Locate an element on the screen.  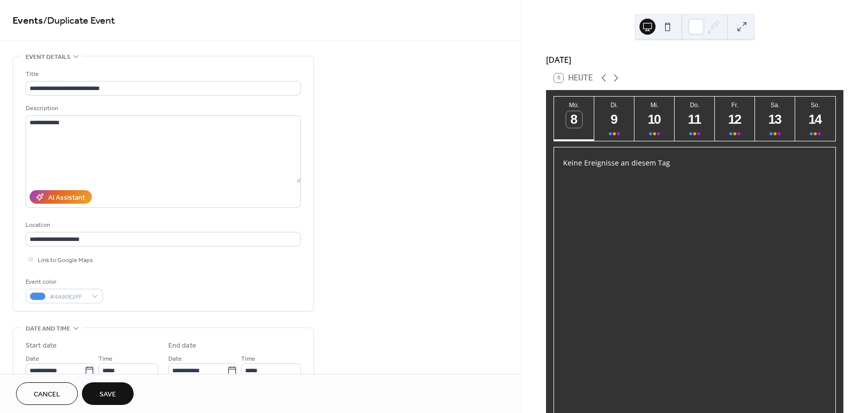
button: Sa.13 is located at coordinates (775, 118).